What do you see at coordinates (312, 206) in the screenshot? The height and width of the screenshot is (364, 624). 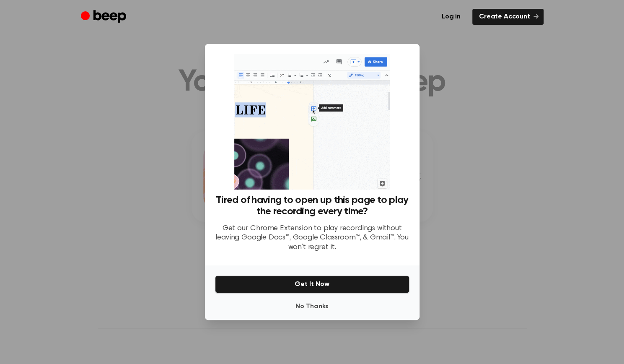 I see `h3: Tired of having to open up this page to play the recording every time?` at bounding box center [312, 206].